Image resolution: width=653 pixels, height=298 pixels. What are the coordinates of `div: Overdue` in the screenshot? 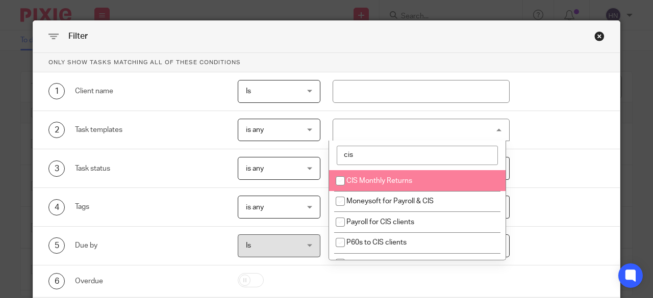 It's located at (150, 282).